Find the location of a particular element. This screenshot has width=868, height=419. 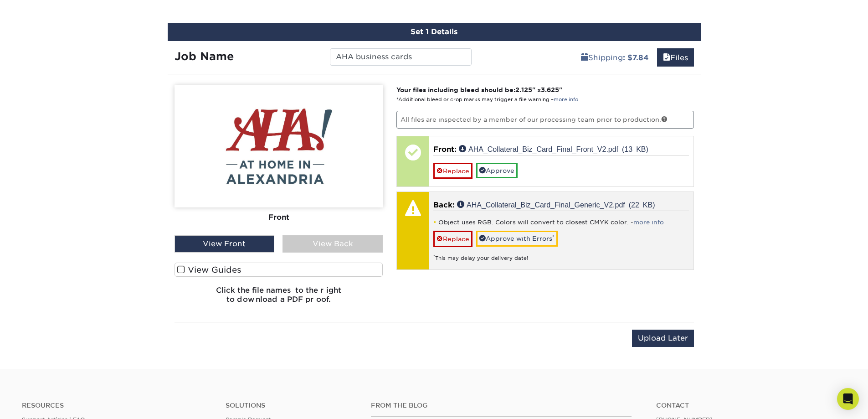

div: View Front is located at coordinates (225, 244).